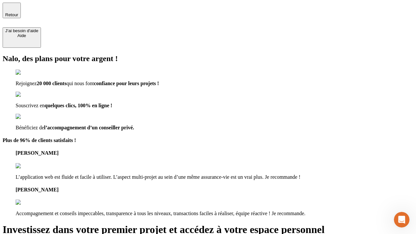  What do you see at coordinates (89, 127) in the screenshot?
I see `span: l’accompagnement d’un conseiller privé.` at bounding box center [89, 127].